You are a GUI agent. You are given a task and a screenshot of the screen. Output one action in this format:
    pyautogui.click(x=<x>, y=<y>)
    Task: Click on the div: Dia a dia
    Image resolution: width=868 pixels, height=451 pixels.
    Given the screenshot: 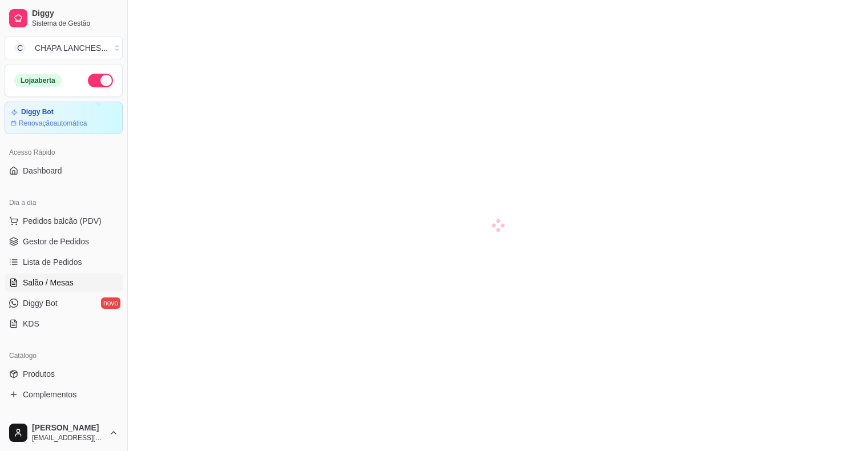 What is the action you would take?
    pyautogui.click(x=64, y=203)
    